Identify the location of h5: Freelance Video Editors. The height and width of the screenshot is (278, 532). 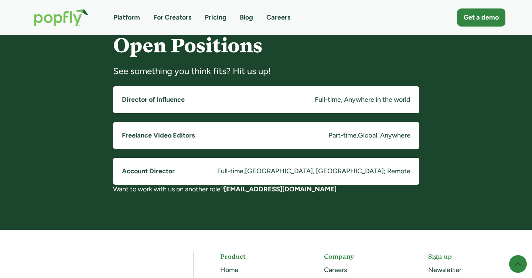
(158, 135).